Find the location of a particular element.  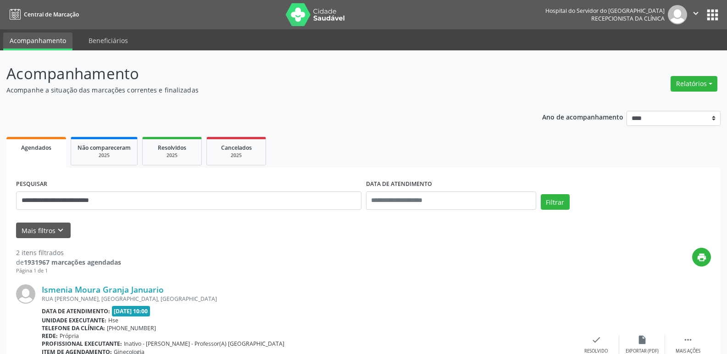

div: Página 1 de 1 is located at coordinates (68, 271).